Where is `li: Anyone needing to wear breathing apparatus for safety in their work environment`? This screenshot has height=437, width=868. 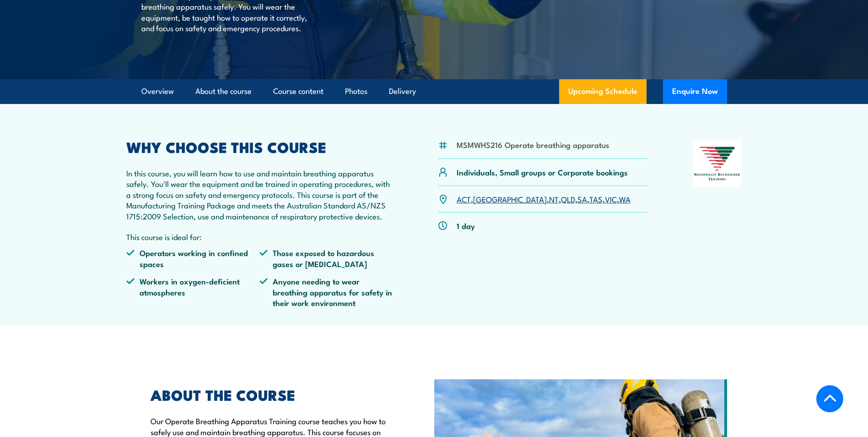 li: Anyone needing to wear breathing apparatus for safety in their work environment is located at coordinates (326, 292).